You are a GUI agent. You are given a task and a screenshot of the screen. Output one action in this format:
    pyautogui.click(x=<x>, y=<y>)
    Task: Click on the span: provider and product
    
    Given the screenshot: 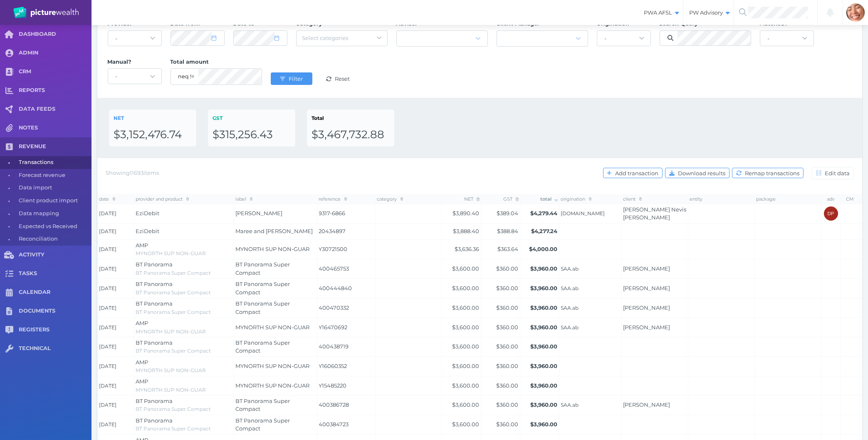 What is the action you would take?
    pyautogui.click(x=162, y=199)
    